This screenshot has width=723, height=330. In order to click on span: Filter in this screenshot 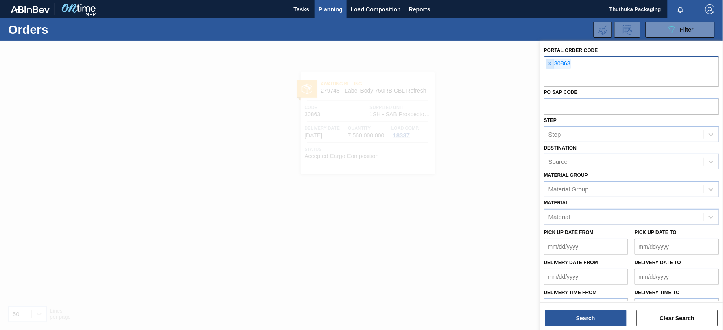, I will do `click(687, 30)`.